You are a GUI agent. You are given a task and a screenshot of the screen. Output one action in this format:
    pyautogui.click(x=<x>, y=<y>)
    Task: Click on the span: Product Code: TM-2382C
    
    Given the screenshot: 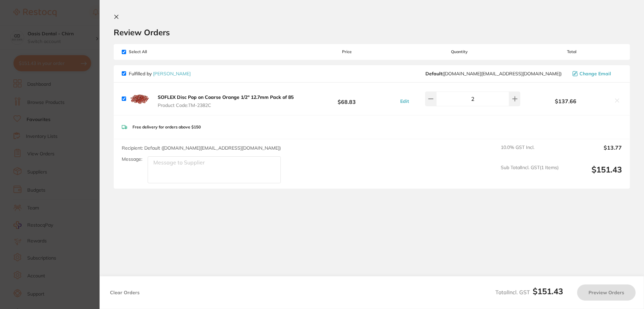 What is the action you would take?
    pyautogui.click(x=226, y=105)
    